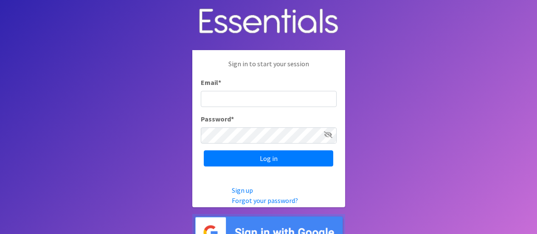 The height and width of the screenshot is (234, 537). What do you see at coordinates (242, 190) in the screenshot?
I see `a: Sign up` at bounding box center [242, 190].